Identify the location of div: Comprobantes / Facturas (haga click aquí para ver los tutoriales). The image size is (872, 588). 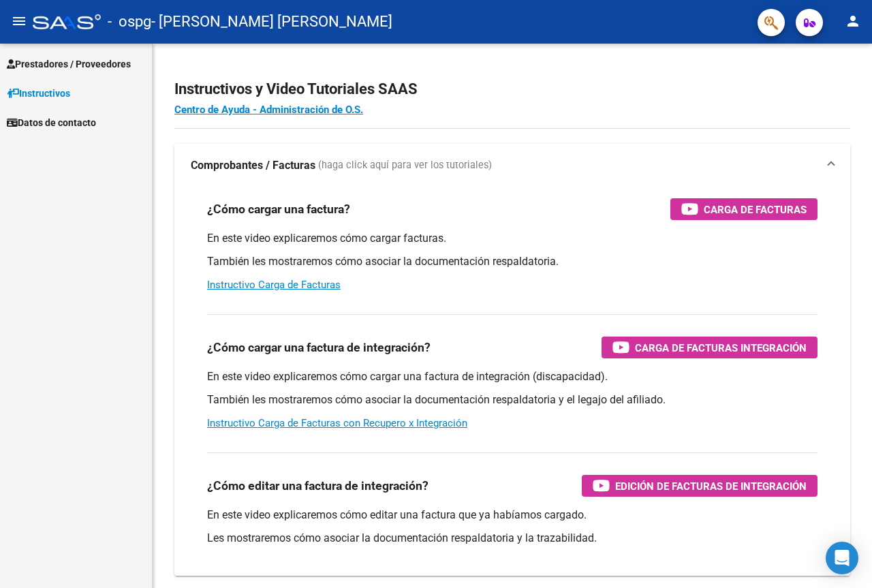
(512, 381).